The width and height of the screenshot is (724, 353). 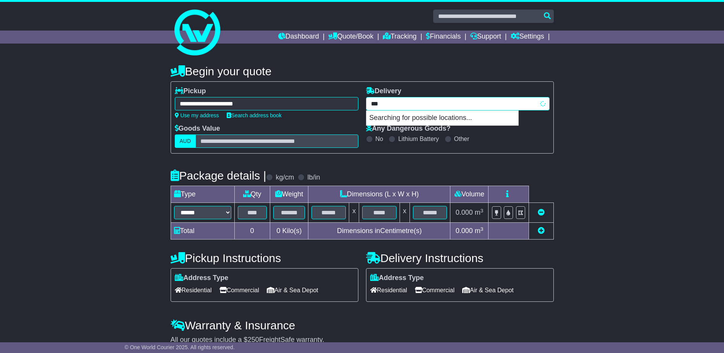 What do you see at coordinates (362, 340) in the screenshot?
I see `div: All our quotes include a $ FreightSafe warranty.` at bounding box center [362, 340].